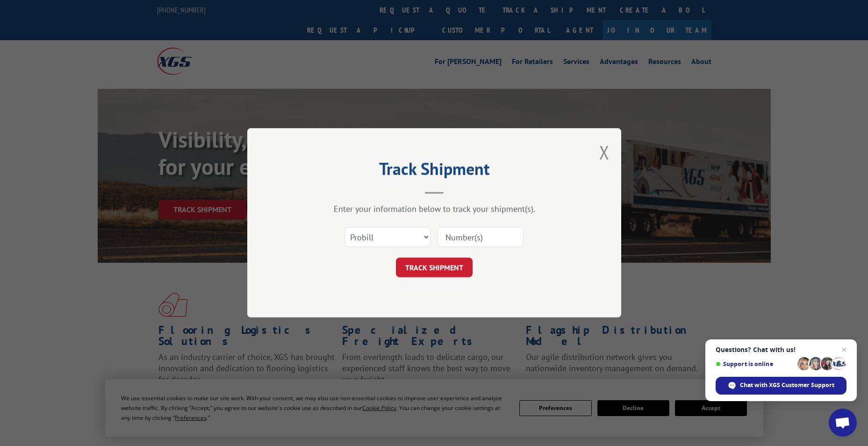 The image size is (868, 446). I want to click on div: Enter your information below to track your shipment(s)., so click(434, 209).